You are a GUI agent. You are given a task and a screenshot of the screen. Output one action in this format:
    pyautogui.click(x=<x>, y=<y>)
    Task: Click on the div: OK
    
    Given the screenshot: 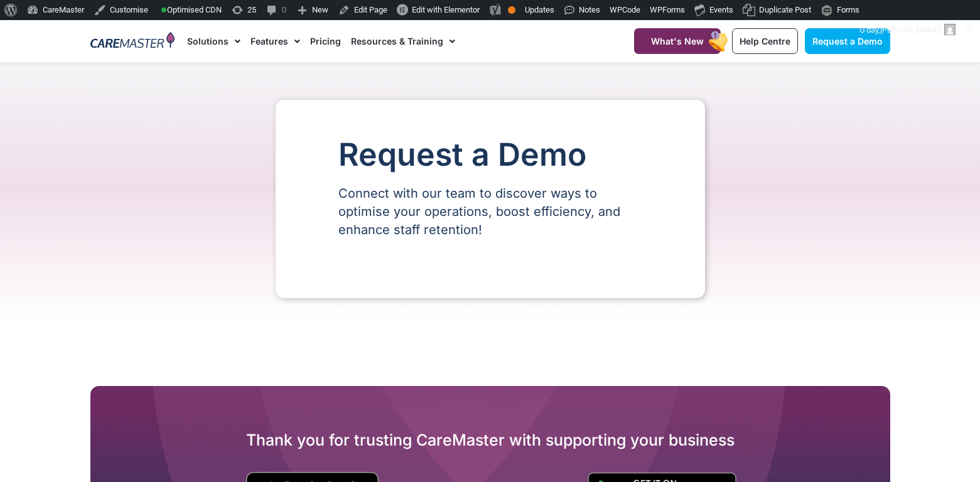 What is the action you would take?
    pyautogui.click(x=511, y=10)
    